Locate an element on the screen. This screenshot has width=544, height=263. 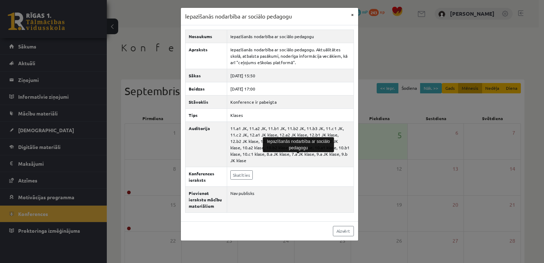
td: 11.a1 JK, 11.a2 JK, 11.b1 JK, 11.b2 JK, 11.b3 JK, 11.c1 JK, 11.c2 JK, 12.a1 JK klase, 12.a2 JK kl... is located at coordinates (290, 144).